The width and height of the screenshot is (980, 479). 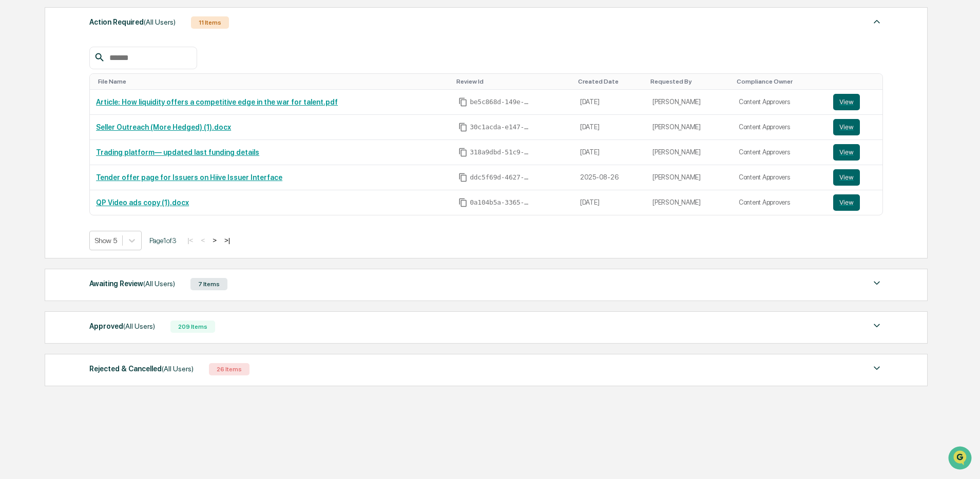 I want to click on div: 7 Items, so click(x=209, y=284).